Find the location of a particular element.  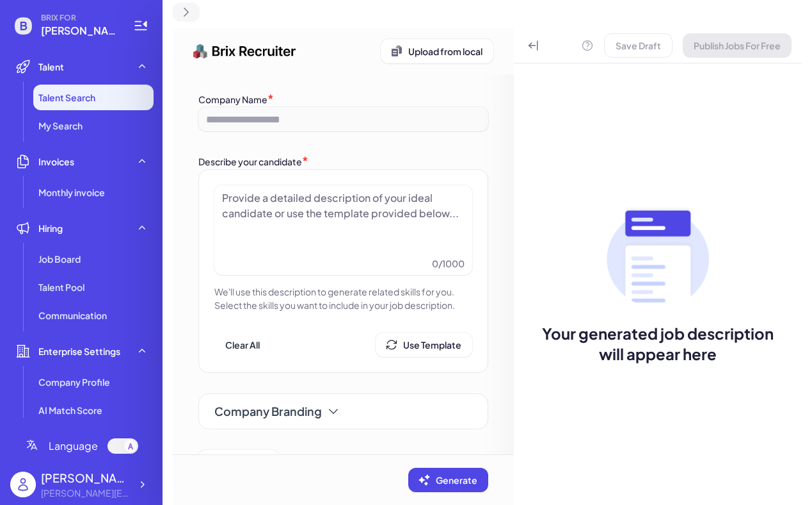

p: We'll use this description to generate related skills for you. Select the skills you want to incl... is located at coordinates (343, 299).